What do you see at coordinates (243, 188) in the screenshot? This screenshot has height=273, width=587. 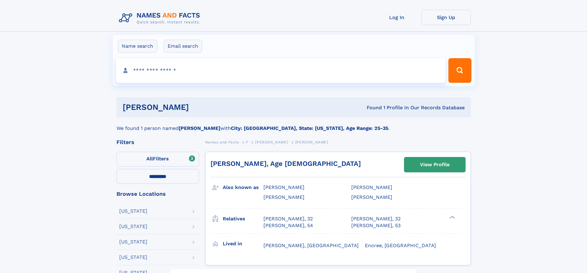 I see `h3: Also known as` at bounding box center [243, 188].